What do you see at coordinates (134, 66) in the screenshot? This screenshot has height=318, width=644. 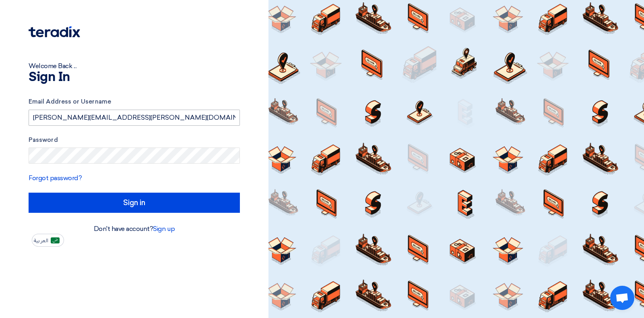 I see `div: Welcome Back ...` at bounding box center [134, 66].